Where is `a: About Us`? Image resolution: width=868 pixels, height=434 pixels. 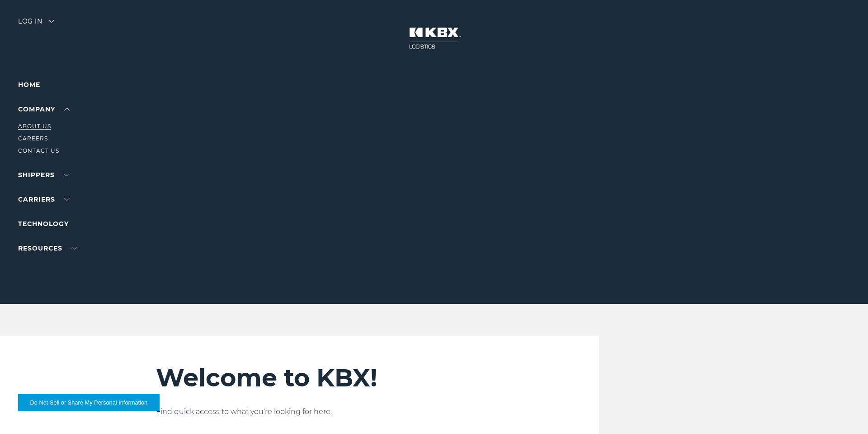 a: About Us is located at coordinates (34, 126).